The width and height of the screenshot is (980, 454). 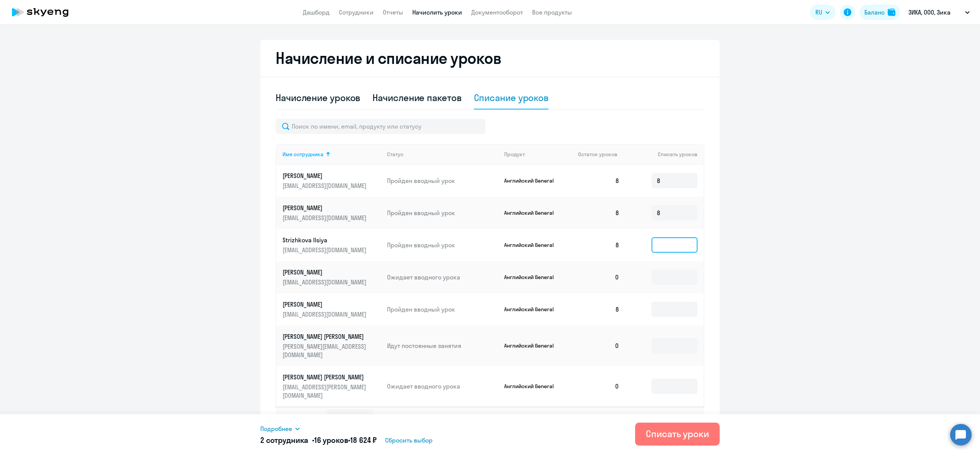 What do you see at coordinates (490, 58) in the screenshot?
I see `h2: Начисление и списание уроков` at bounding box center [490, 58].